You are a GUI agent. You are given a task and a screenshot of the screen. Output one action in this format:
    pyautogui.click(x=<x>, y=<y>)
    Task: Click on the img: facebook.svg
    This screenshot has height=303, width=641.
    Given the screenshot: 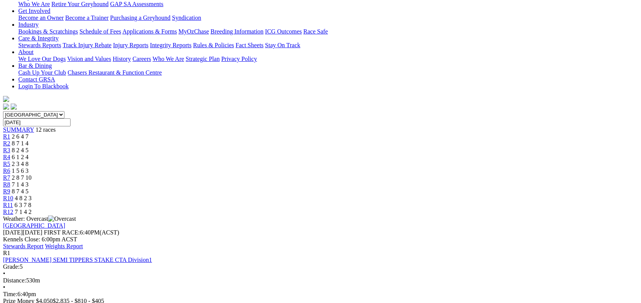 What is the action you would take?
    pyautogui.click(x=6, y=107)
    